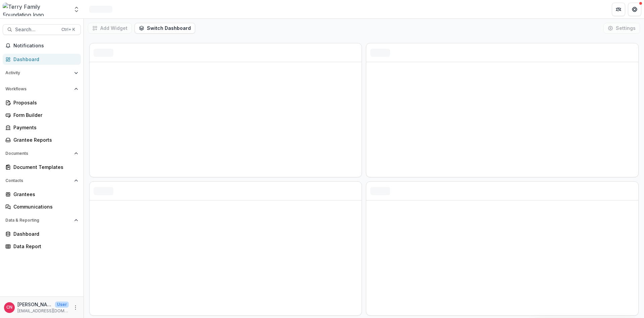 The height and width of the screenshot is (318, 644). What do you see at coordinates (62, 305) in the screenshot?
I see `p: User` at bounding box center [62, 305].